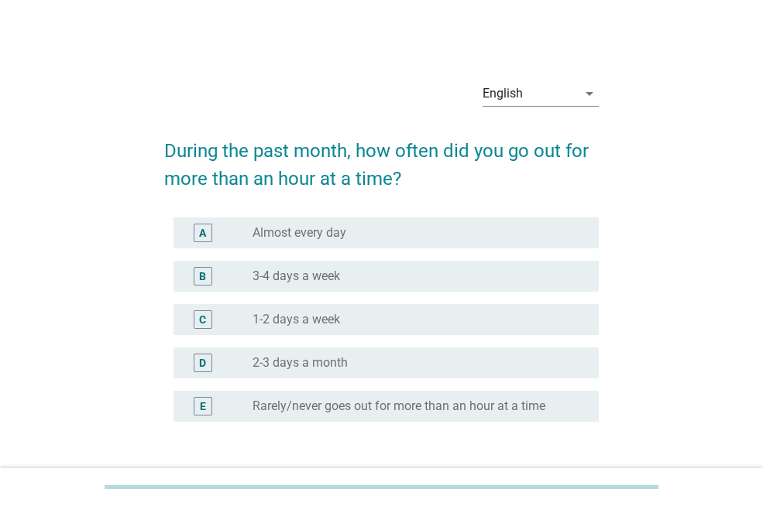 Image resolution: width=763 pixels, height=506 pixels. Describe the element at coordinates (299, 233) in the screenshot. I see `label: Almost every day` at that location.